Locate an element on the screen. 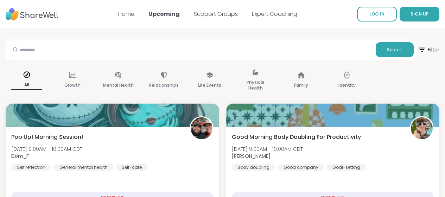  p: Family is located at coordinates (301, 85).